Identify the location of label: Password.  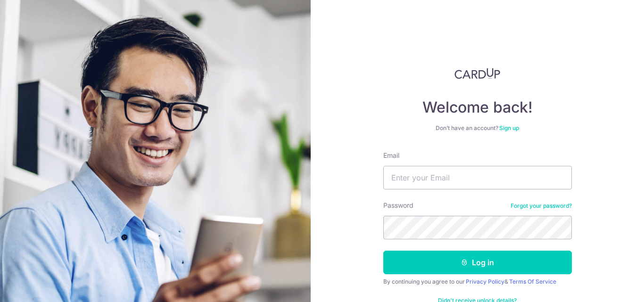
(399, 205).